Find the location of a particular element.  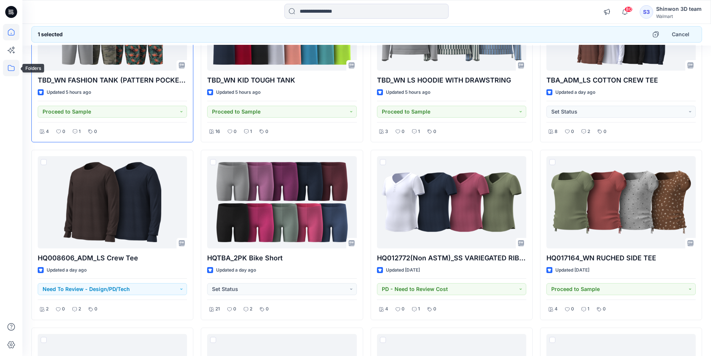

p: HQ012772(Non ASTM)_SS VARIEGATED RIB TEE is located at coordinates (452, 258).